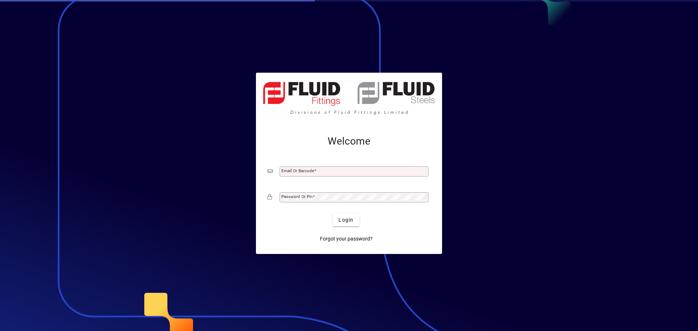  I want to click on a: Forgot your password?, so click(346, 239).